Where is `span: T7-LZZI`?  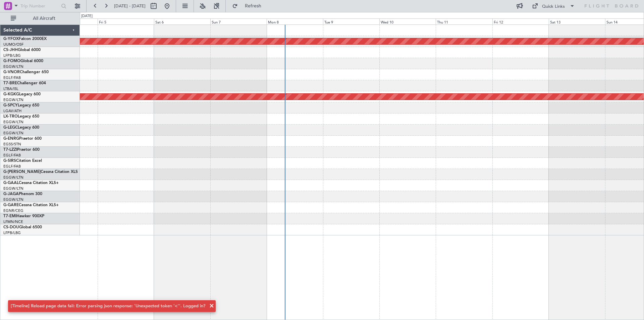
span: T7-LZZI is located at coordinates (10, 150).